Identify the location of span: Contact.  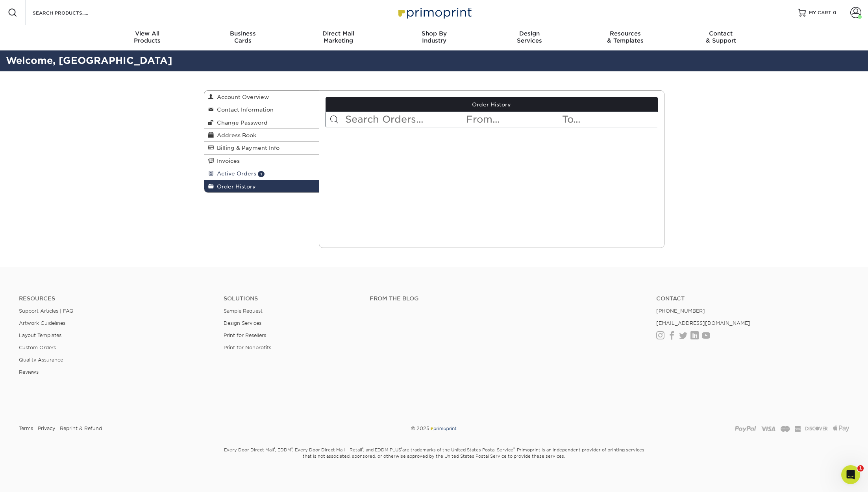
(721, 34).